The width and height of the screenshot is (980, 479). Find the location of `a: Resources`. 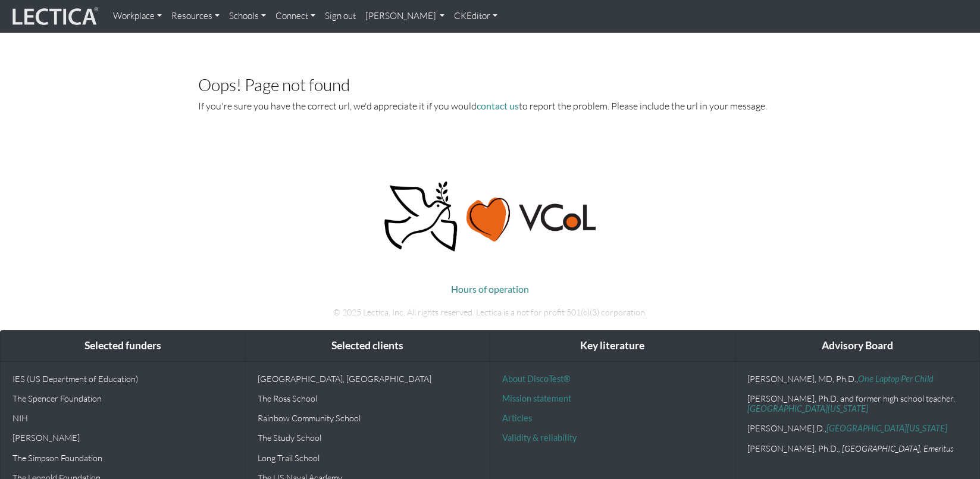

a: Resources is located at coordinates (195, 16).